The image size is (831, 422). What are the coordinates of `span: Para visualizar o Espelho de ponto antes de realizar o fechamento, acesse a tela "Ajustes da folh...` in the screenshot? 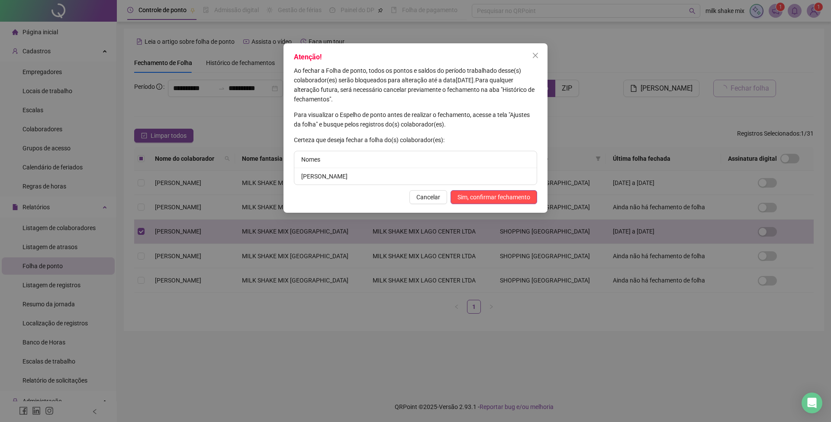 It's located at (412, 119).